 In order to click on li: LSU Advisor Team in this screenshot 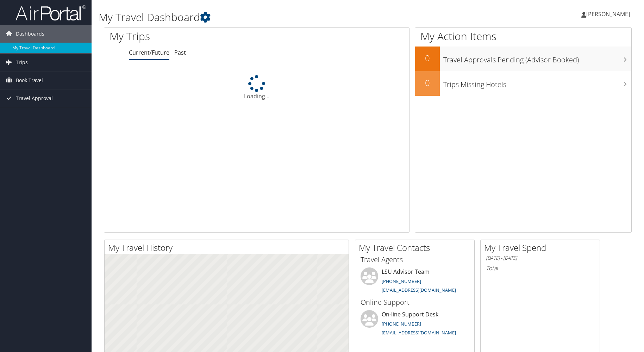, I will do `click(415, 282)`.